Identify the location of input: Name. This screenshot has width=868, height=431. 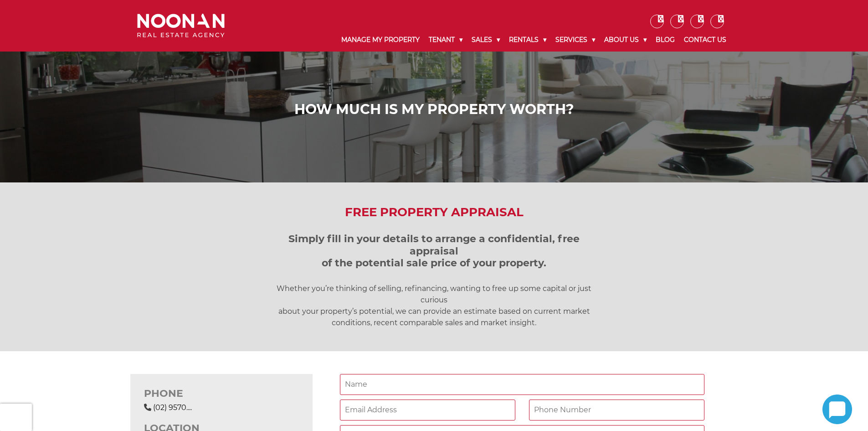
(522, 385).